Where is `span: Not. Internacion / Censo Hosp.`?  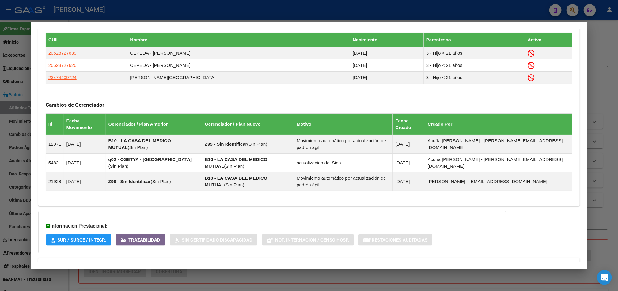
span: Not. Internacion / Censo Hosp. is located at coordinates (312, 240).